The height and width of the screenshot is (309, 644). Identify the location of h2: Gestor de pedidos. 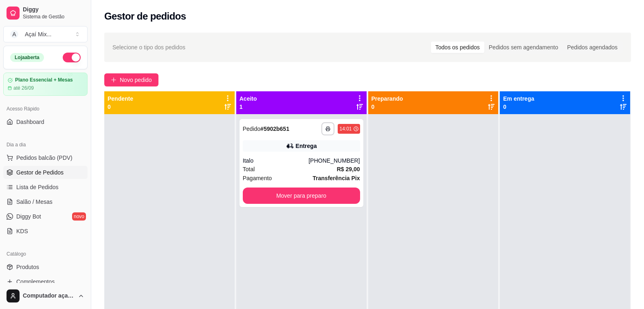
(145, 16).